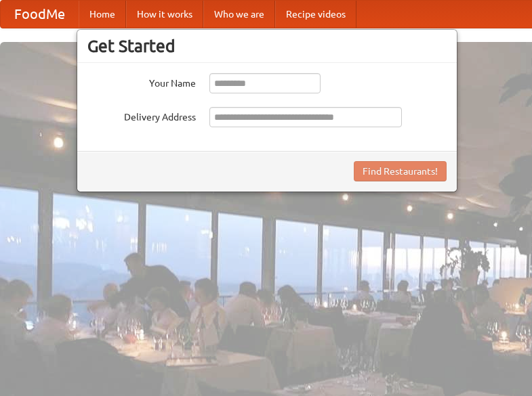 The image size is (532, 396). Describe the element at coordinates (165, 14) in the screenshot. I see `a: How it works` at that location.